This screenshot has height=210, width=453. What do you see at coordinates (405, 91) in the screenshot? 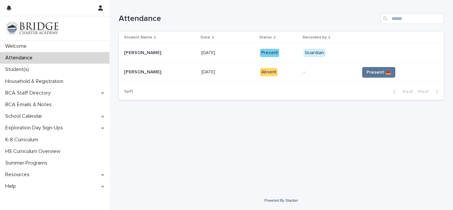
I see `span: Back` at bounding box center [405, 91].